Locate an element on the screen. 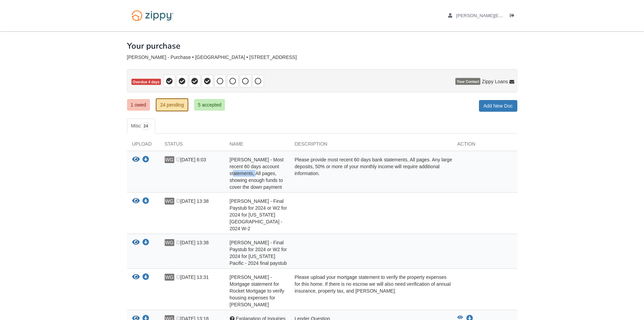 Image resolution: width=644 pixels, height=320 pixels. a: Download Warren Grassman - Mortgage statement for Rocket Mortgage to verify housing expenses for ... is located at coordinates (146, 278).